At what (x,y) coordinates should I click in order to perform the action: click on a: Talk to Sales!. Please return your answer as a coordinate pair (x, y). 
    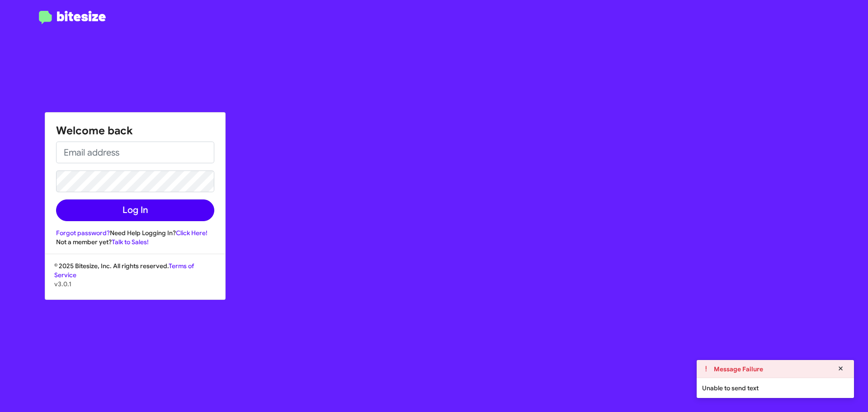
    Looking at the image, I should click on (130, 242).